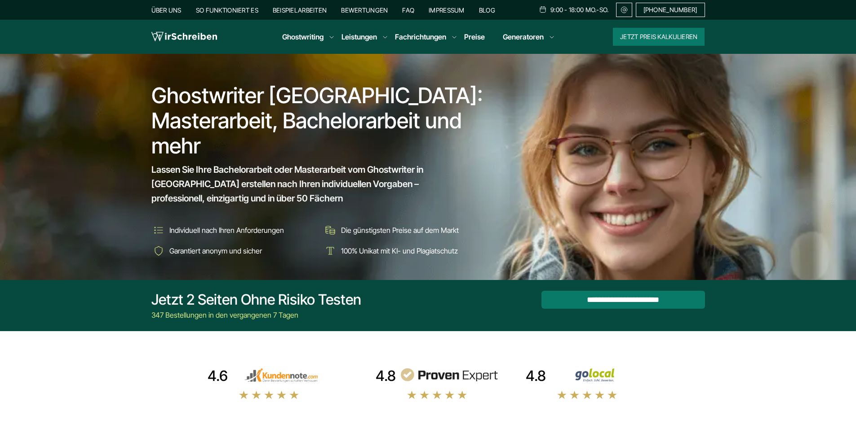  What do you see at coordinates (359, 37) in the screenshot?
I see `a: Leistungen` at bounding box center [359, 37].